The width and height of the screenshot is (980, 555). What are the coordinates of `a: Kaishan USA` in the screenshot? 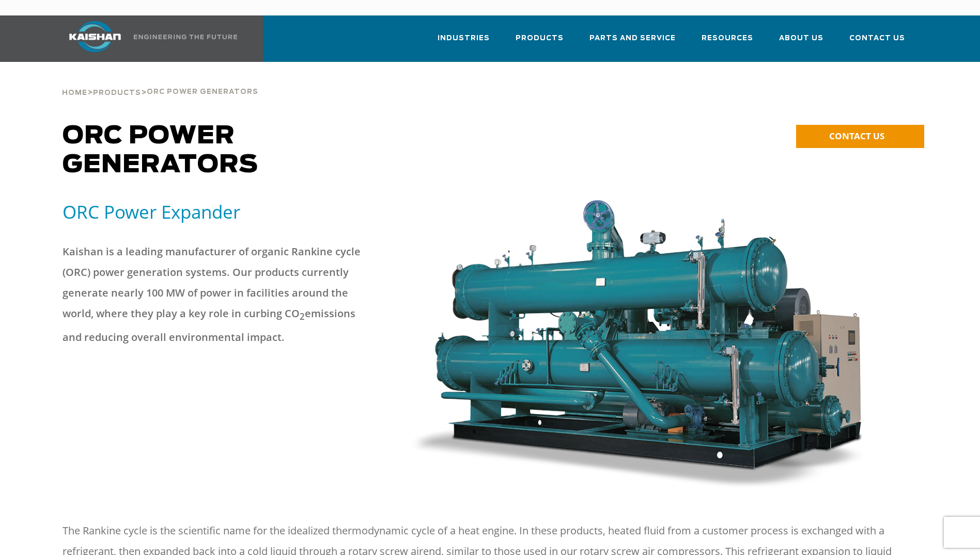 It's located at (148, 39).